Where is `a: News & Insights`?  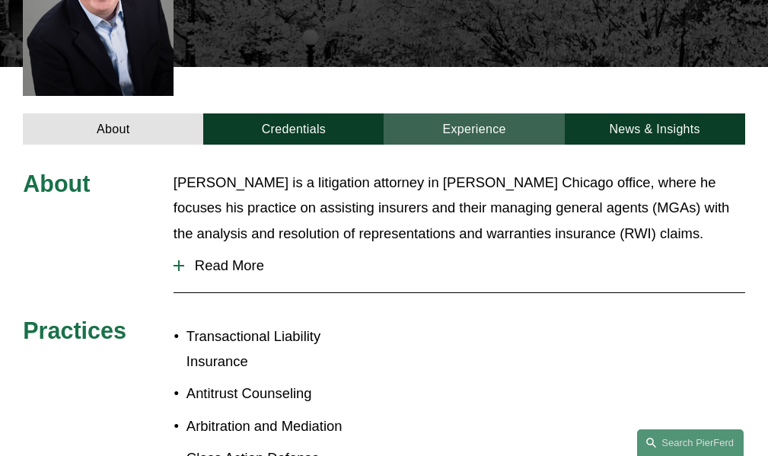
a: News & Insights is located at coordinates (655, 129).